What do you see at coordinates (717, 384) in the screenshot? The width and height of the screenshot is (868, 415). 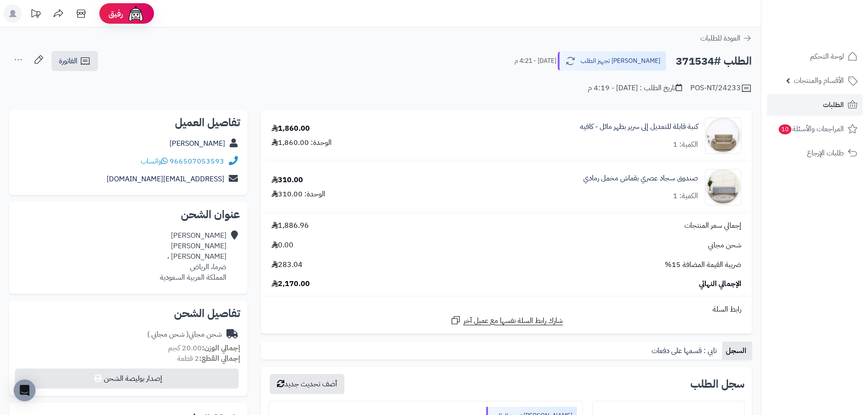 I see `h3: سجل الطلب` at bounding box center [717, 384].